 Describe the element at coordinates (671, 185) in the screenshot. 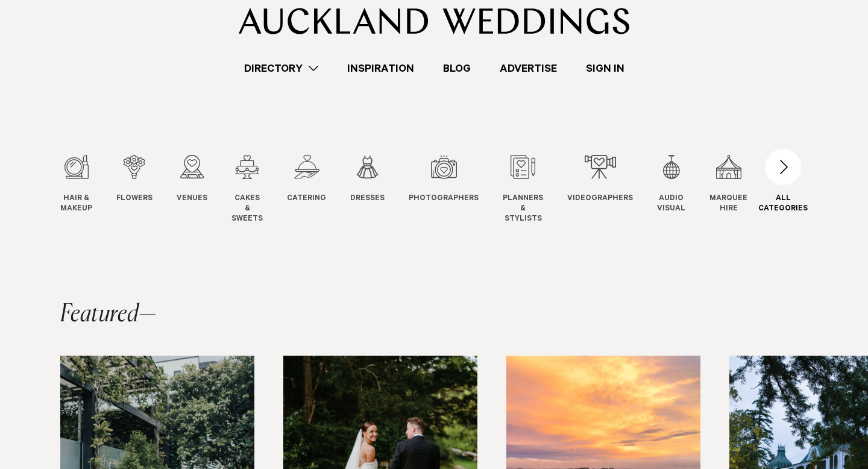

I see `a: Audio Visual` at that location.